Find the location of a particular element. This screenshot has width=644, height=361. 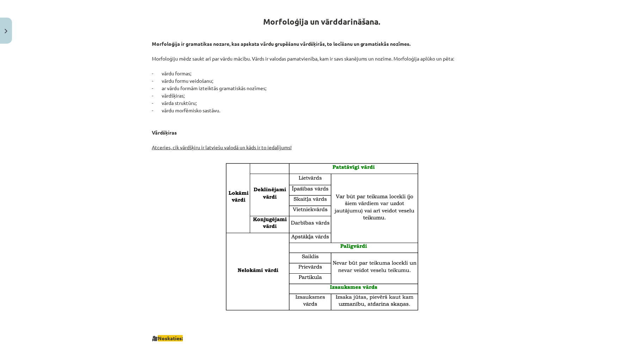

b: Morfoloģija un vārddarināšana. is located at coordinates (322, 22).